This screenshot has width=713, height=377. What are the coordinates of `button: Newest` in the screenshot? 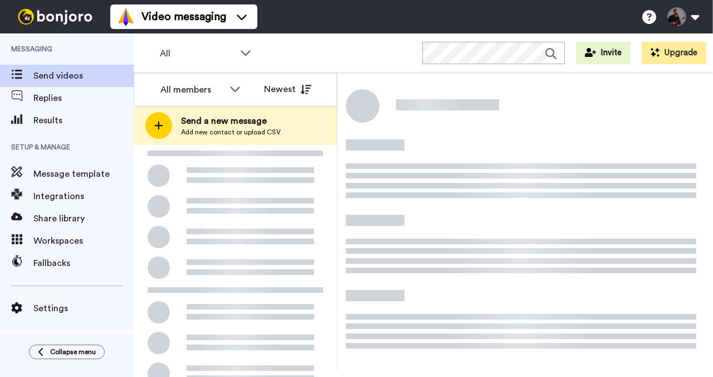 It's located at (287, 89).